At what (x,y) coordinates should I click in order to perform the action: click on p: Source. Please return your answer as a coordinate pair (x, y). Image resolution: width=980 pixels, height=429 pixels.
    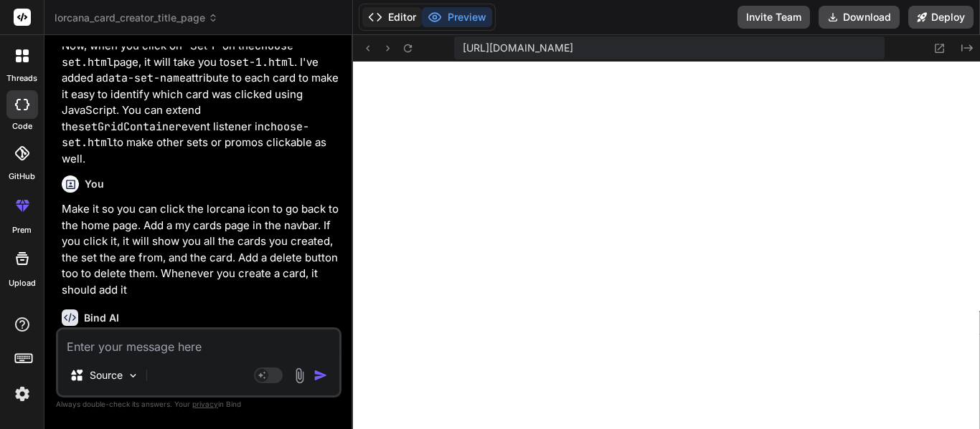
    Looking at the image, I should click on (106, 375).